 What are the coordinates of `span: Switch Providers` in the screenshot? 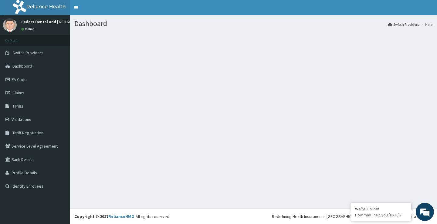 It's located at (28, 53).